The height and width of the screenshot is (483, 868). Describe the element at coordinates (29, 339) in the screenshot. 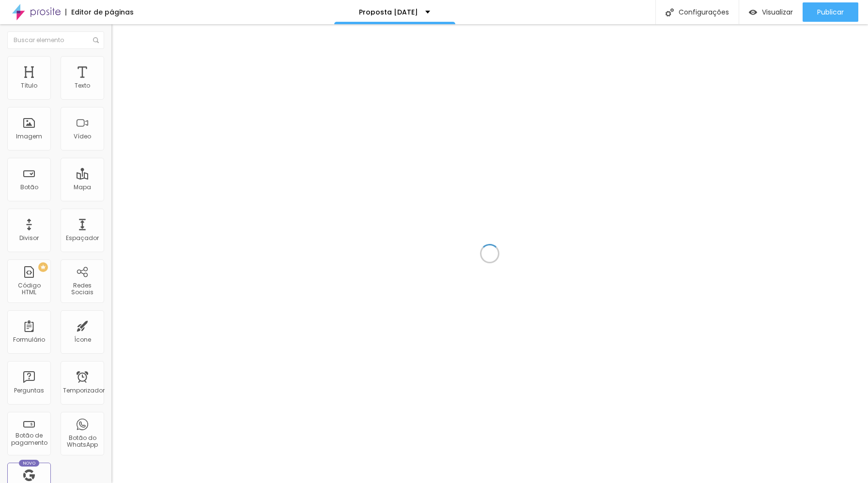

I see `font: Formulário` at that location.